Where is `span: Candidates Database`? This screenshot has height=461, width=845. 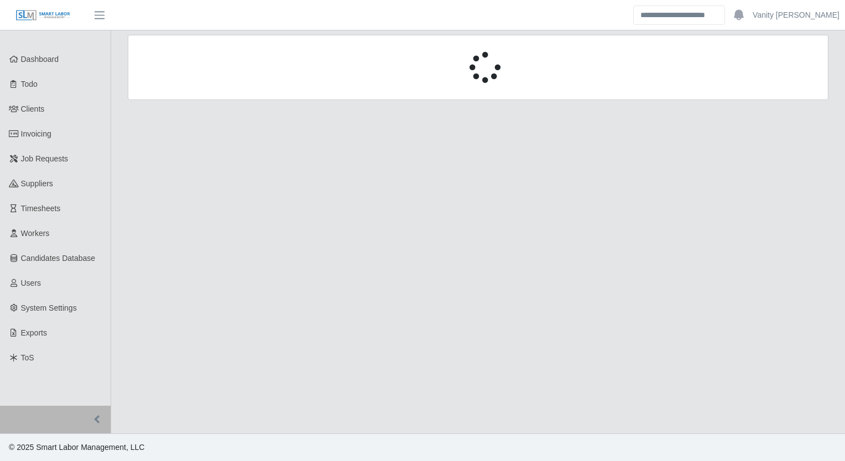
span: Candidates Database is located at coordinates (58, 258).